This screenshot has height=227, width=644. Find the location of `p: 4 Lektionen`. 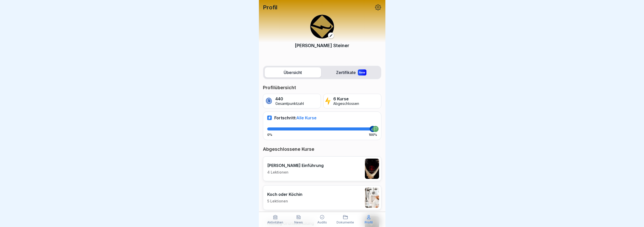

p: 4 Lektionen is located at coordinates (295, 172).